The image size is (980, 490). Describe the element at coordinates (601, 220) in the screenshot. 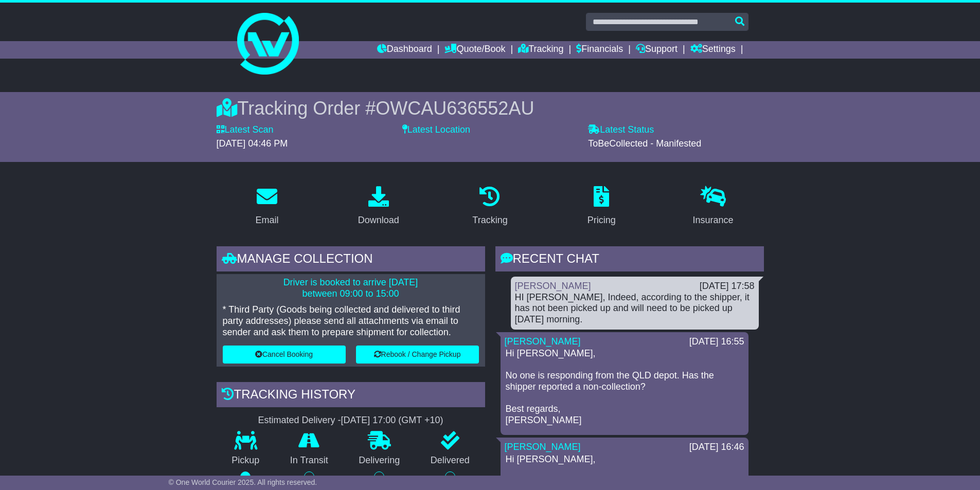

I see `div: Pricing` at that location.